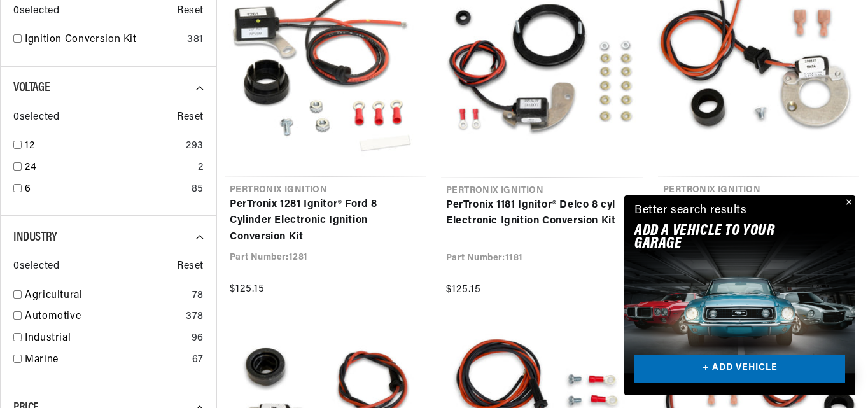 This screenshot has height=408, width=868. What do you see at coordinates (103, 40) in the screenshot?
I see `a: Ignition Conversion Kit` at bounding box center [103, 40].